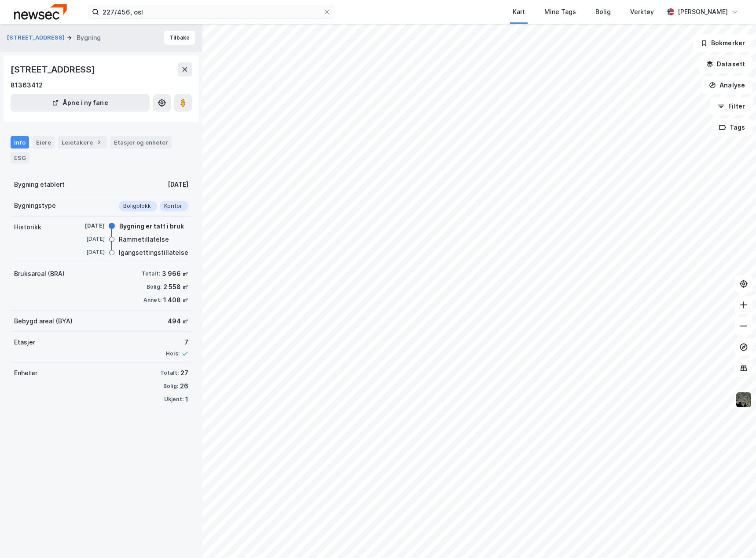  I want to click on div: Bygning er tatt i bruk, so click(151, 227).